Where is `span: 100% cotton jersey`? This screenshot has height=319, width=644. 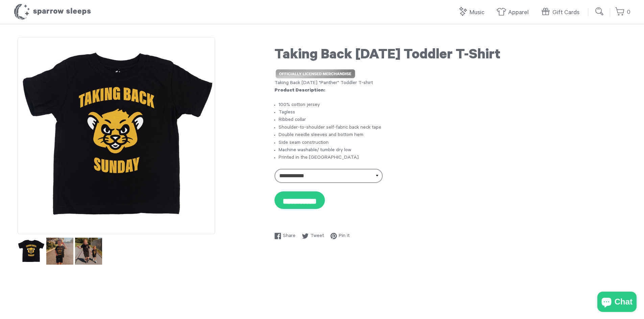 span: 100% cotton jersey is located at coordinates (299, 105).